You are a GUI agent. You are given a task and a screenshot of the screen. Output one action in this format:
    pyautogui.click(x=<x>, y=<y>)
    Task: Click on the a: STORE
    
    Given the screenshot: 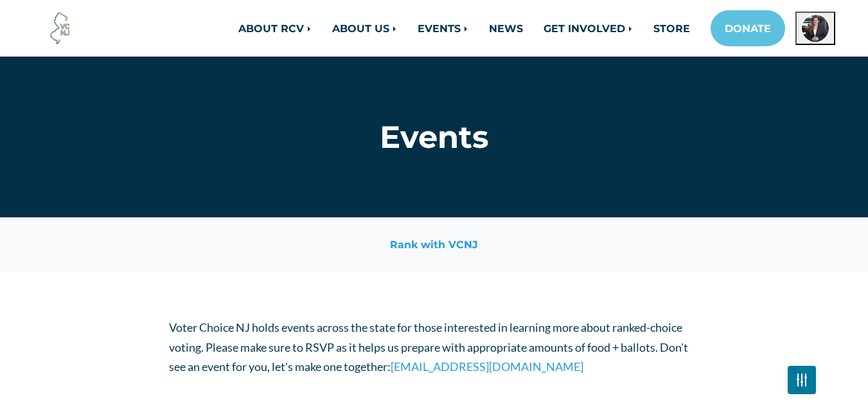 What is the action you would take?
    pyautogui.click(x=672, y=28)
    